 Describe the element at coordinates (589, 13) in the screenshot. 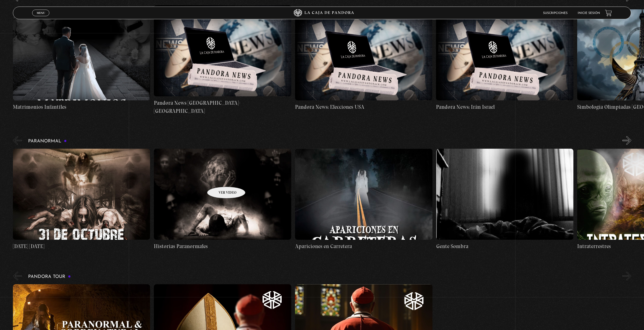

I see `a: Inicie sesión` at that location.